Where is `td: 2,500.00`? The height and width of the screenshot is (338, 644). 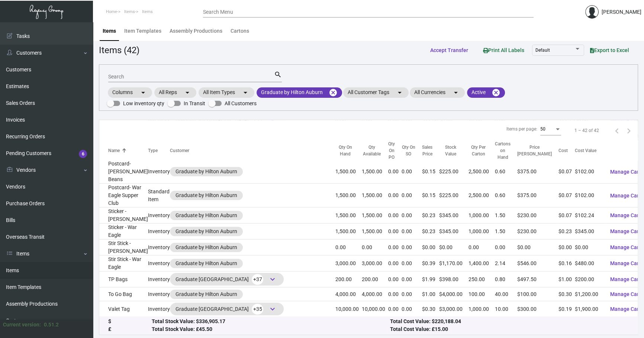
td: 2,500.00 is located at coordinates (482, 172).